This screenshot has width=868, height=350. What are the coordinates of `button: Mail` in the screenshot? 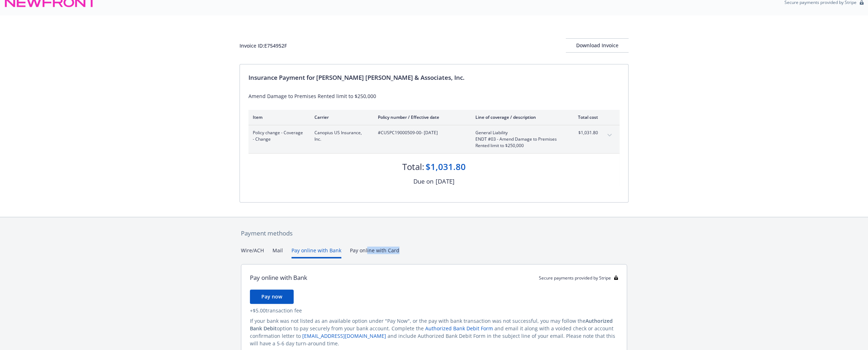 It's located at (278, 252).